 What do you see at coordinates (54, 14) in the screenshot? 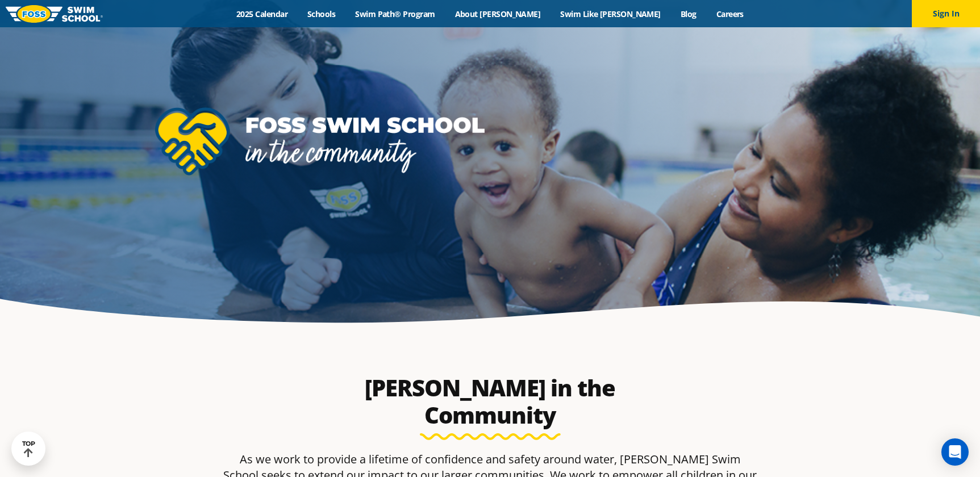
I see `img: FOSS Swim School Logo` at bounding box center [54, 14].